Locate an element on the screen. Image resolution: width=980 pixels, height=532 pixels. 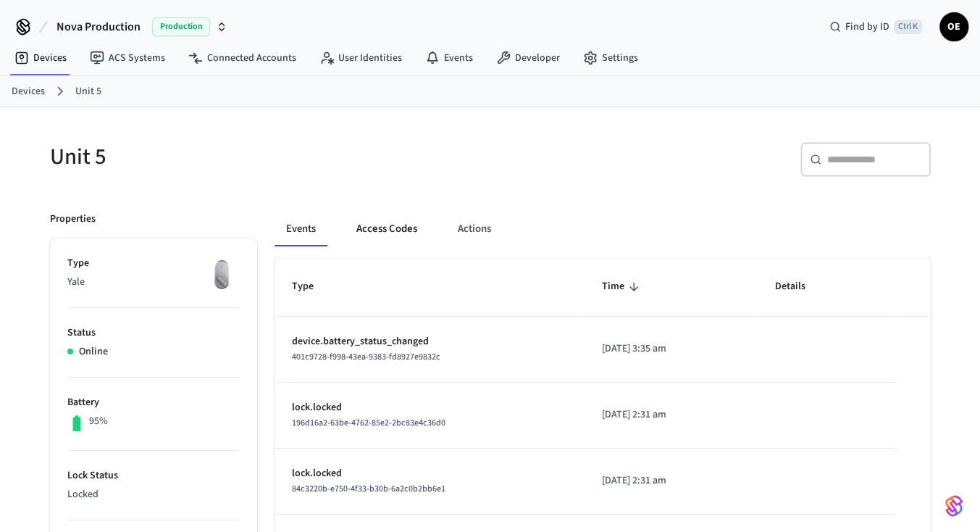
p: Battery is located at coordinates (153, 403).